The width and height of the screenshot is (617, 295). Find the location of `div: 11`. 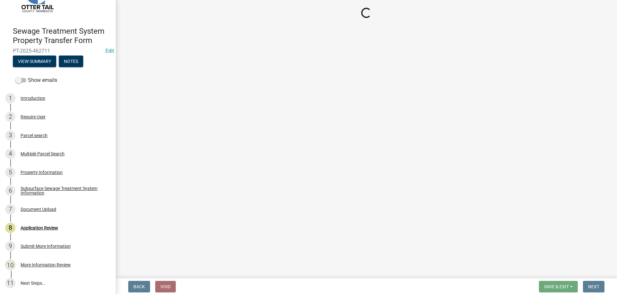

div: 11 is located at coordinates (10, 283).